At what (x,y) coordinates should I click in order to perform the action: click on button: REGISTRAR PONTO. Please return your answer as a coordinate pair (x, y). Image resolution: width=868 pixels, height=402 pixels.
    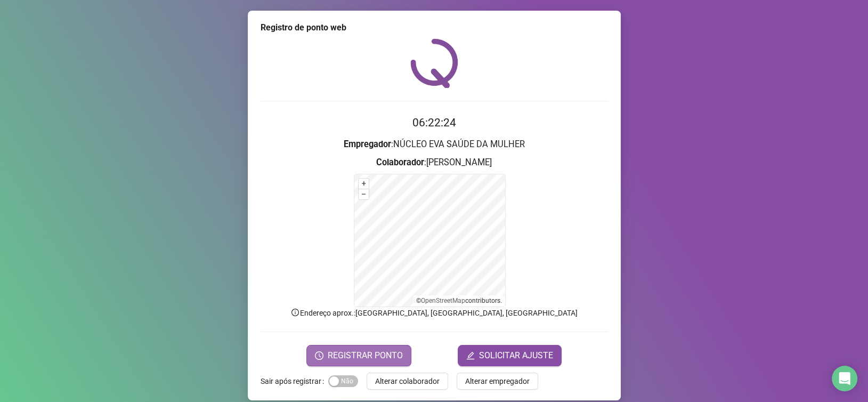
    Looking at the image, I should click on (358, 355).